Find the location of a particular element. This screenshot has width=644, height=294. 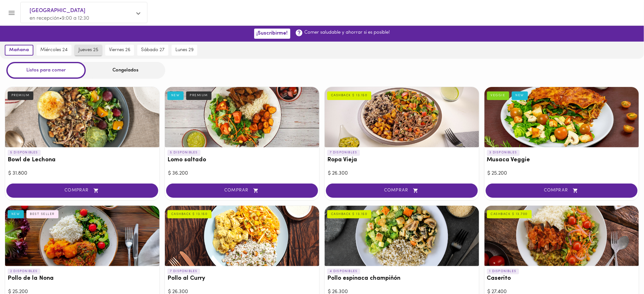

span: mañana is located at coordinates (19, 50).